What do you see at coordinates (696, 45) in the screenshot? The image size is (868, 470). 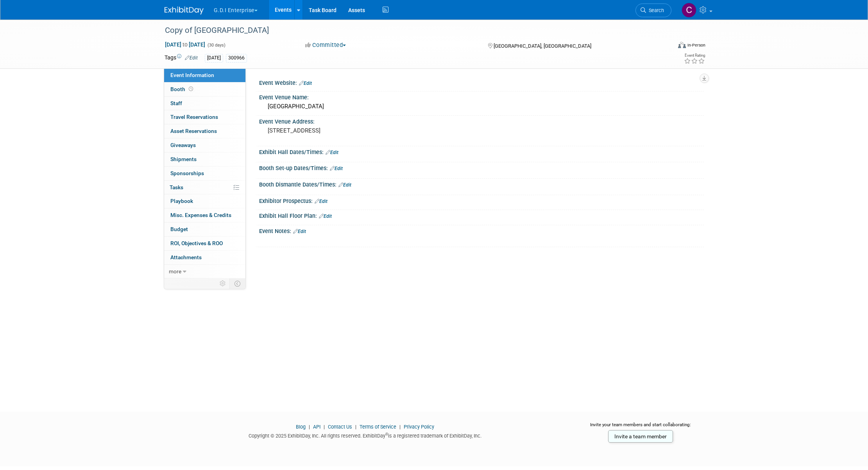 I see `div: In-Person` at bounding box center [696, 45].